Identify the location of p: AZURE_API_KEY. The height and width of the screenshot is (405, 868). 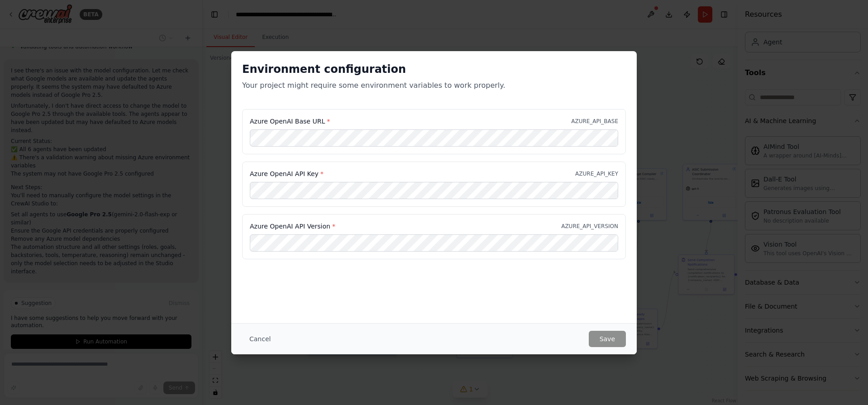
(597, 174).